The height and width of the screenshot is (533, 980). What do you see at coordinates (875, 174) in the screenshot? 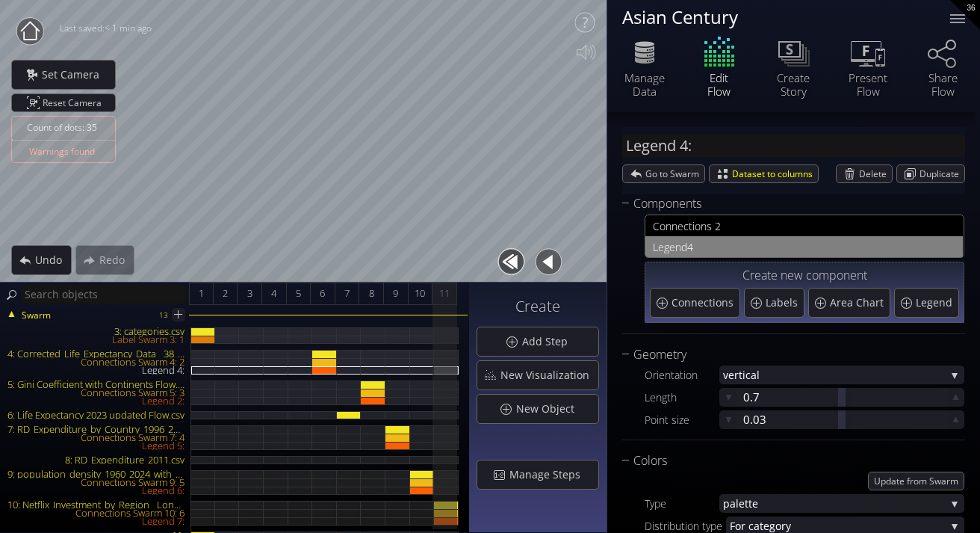
I see `span: Delete` at bounding box center [875, 174].